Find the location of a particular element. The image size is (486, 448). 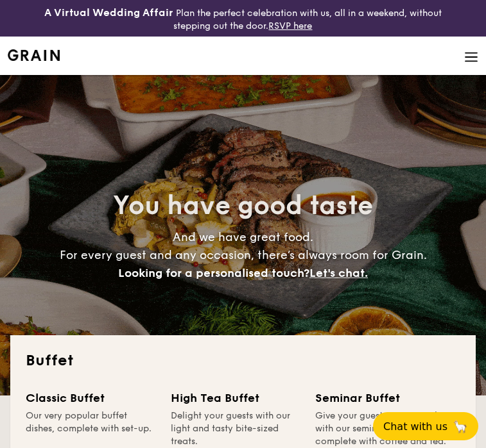

a: Logotype is located at coordinates (33, 55).